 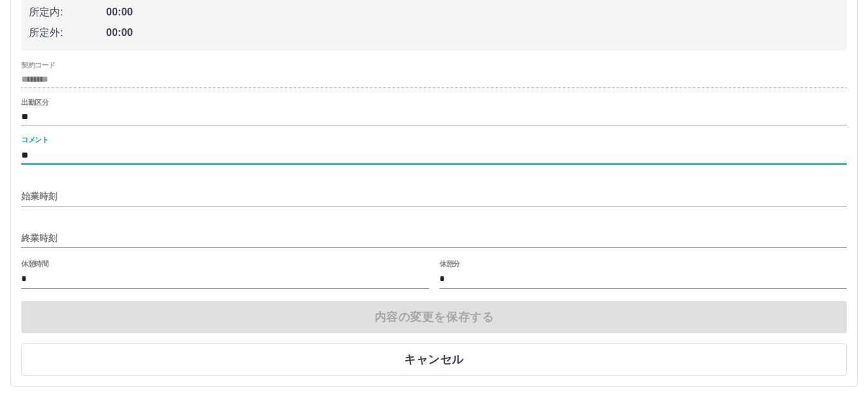 I want to click on label: コメント, so click(x=35, y=140).